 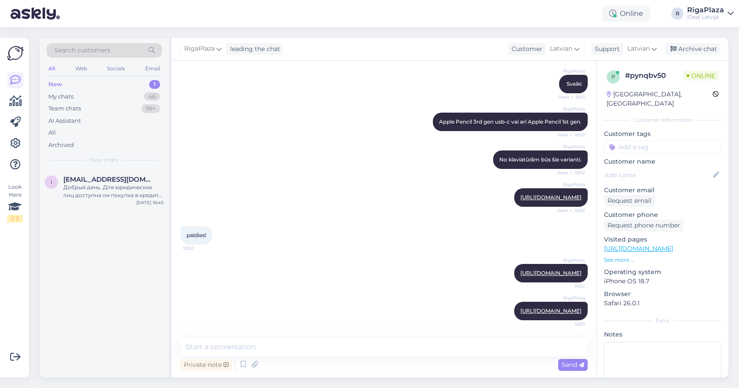 I want to click on div: Request phone number, so click(x=644, y=225).